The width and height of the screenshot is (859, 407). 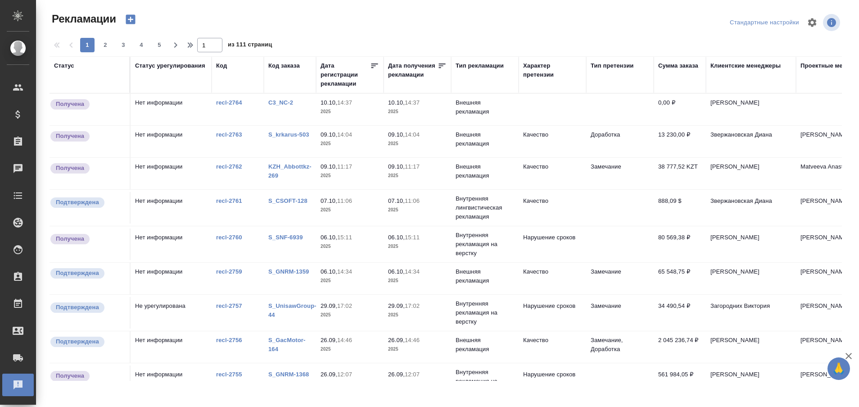 I want to click on div: split button, so click(x=764, y=23).